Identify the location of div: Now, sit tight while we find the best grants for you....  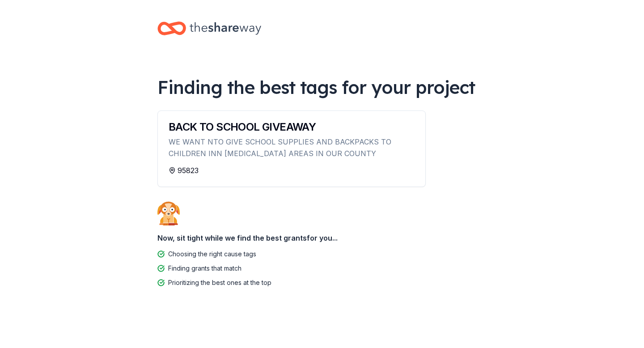
(322, 238).